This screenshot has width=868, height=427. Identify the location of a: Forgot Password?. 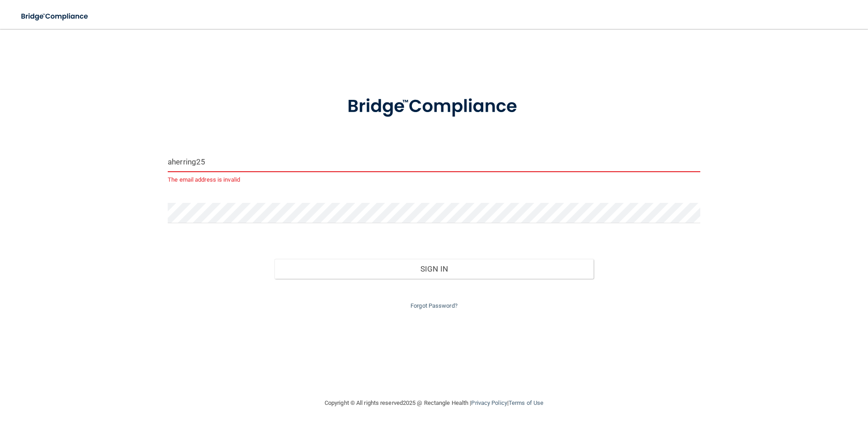
(434, 305).